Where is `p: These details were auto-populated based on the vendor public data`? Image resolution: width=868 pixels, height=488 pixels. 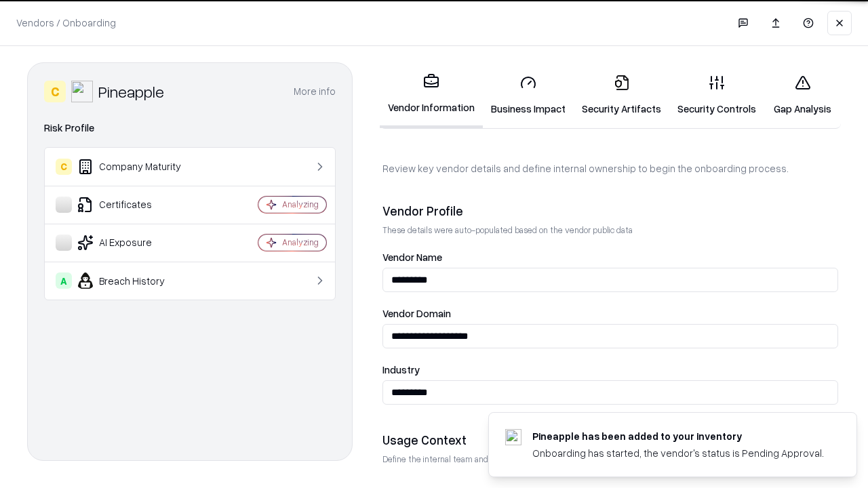
p: These details were auto-populated based on the vendor public data is located at coordinates (610, 230).